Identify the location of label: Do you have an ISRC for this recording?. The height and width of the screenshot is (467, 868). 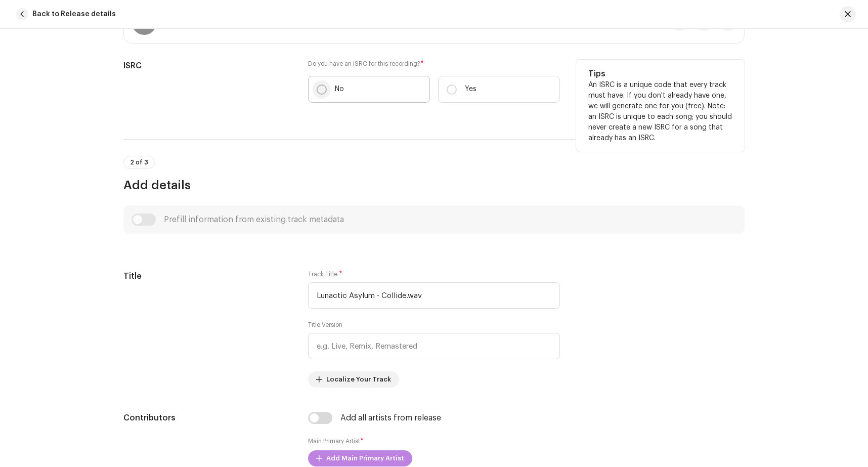
(434, 64).